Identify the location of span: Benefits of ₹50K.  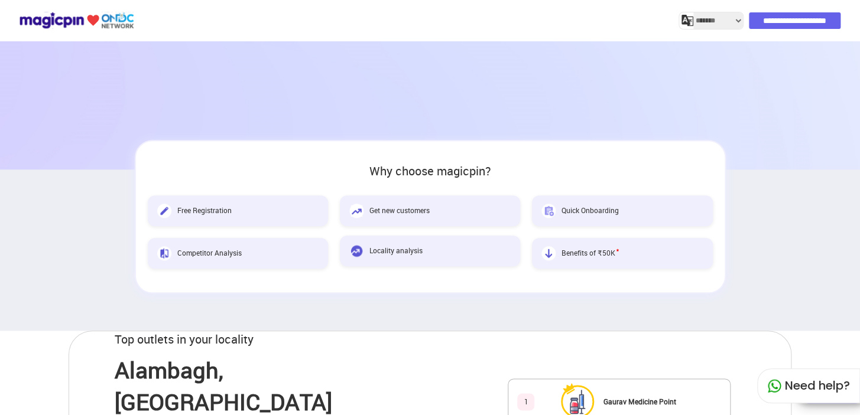
(590, 253).